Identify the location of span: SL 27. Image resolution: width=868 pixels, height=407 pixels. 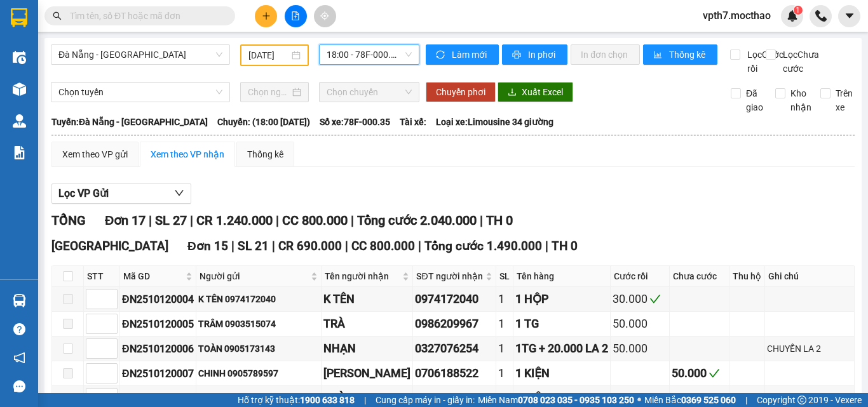
(171, 220).